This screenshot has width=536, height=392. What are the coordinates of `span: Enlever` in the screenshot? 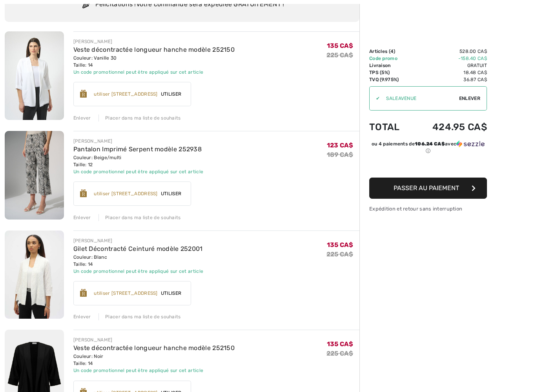 It's located at (469, 98).